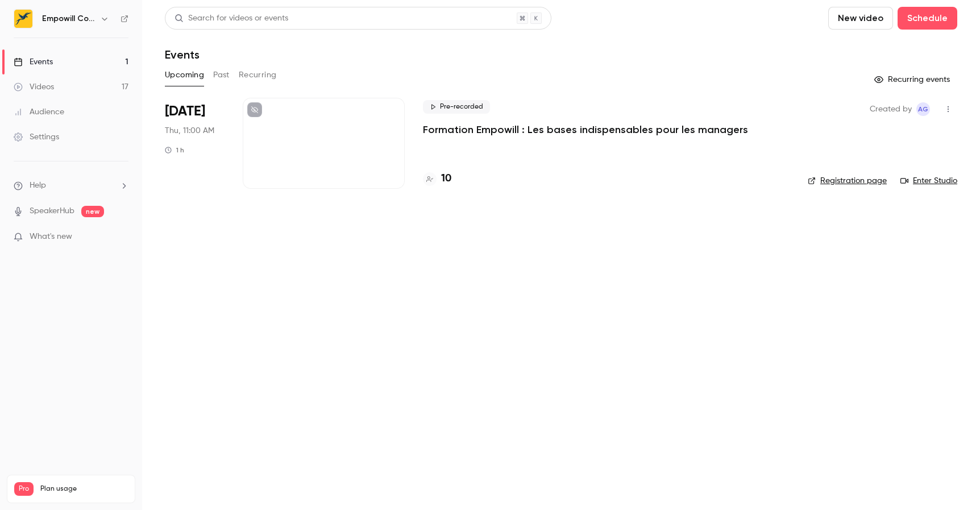  Describe the element at coordinates (586, 130) in the screenshot. I see `a: Formation Empowill : Les bases indispensables pour les managers` at that location.